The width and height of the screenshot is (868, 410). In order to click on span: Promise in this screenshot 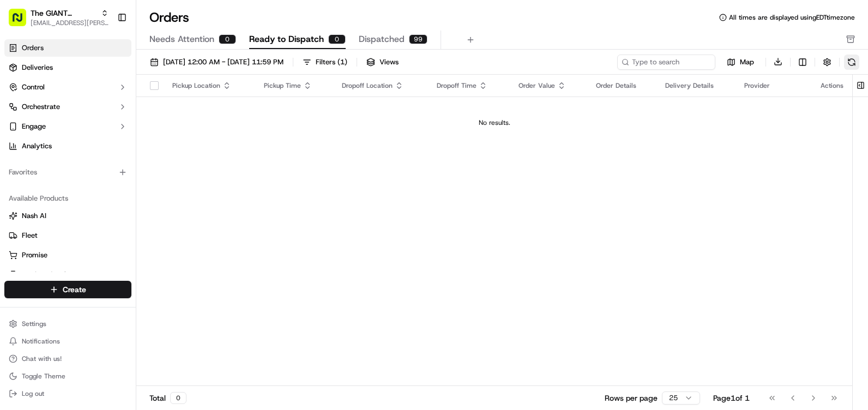, I will do `click(34, 255)`.